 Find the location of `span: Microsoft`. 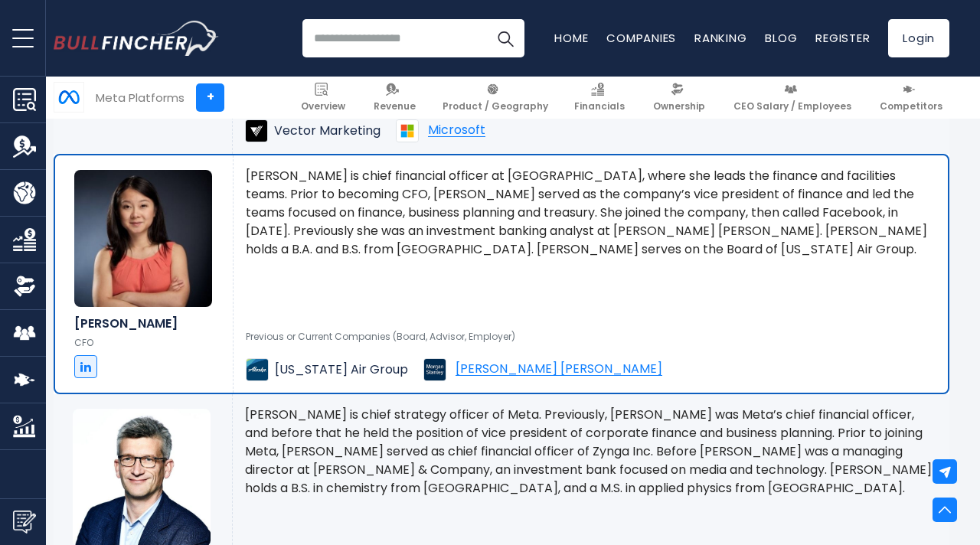

span: Microsoft is located at coordinates (457, 130).